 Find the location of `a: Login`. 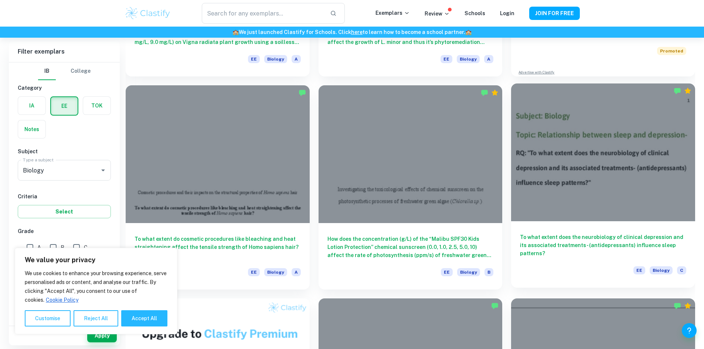

a: Login is located at coordinates (507, 13).